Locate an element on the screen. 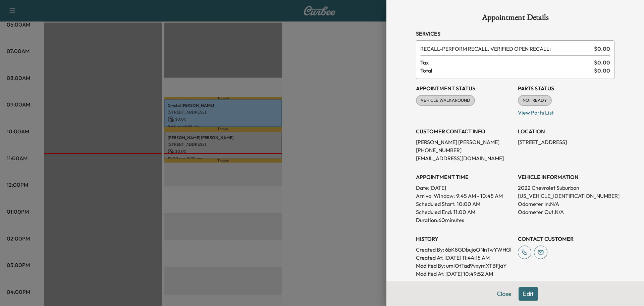 The width and height of the screenshot is (644, 306). span: 9:45 AM - 10:45 AM is located at coordinates (479, 196).